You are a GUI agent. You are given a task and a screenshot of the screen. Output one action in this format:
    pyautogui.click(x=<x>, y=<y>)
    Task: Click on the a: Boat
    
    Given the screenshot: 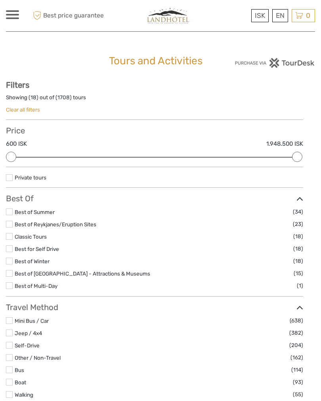 What is the action you would take?
    pyautogui.click(x=20, y=382)
    